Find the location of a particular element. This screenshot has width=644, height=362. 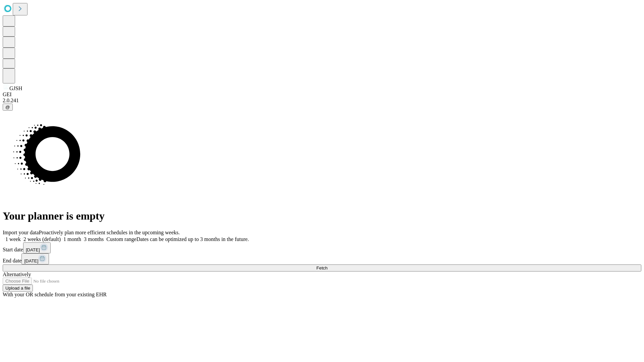

span: 1 week is located at coordinates (13, 239).